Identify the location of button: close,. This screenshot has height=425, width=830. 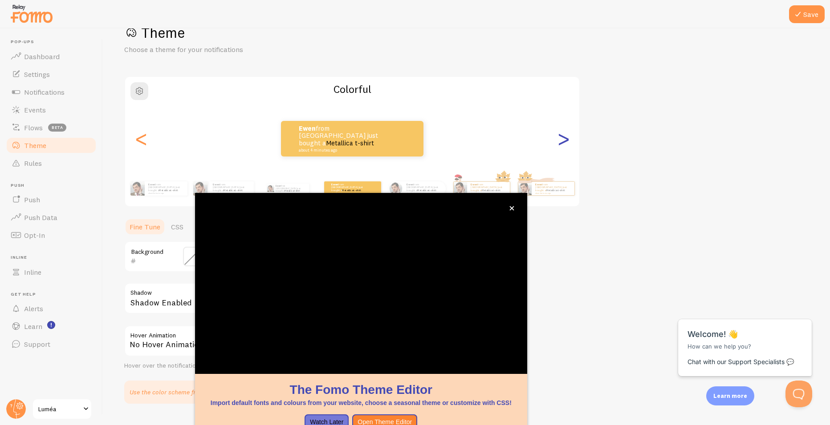
(511, 208).